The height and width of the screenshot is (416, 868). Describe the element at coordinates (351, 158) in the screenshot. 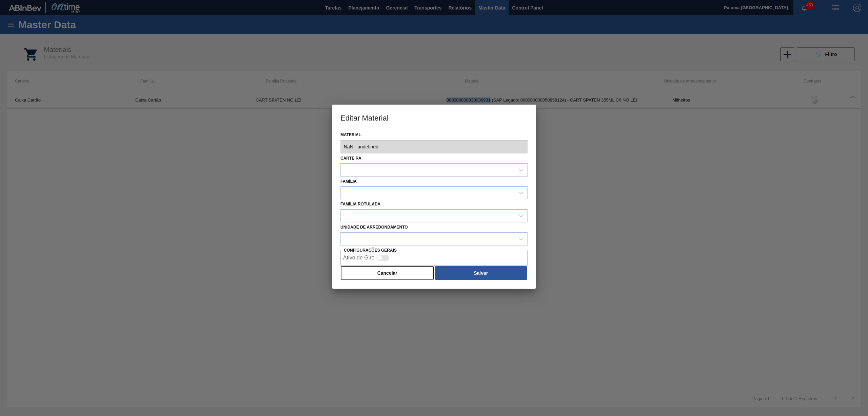

I see `label: Carteira` at that location.